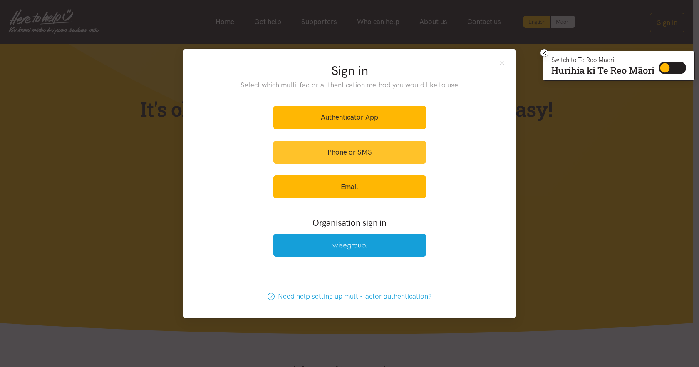 Image resolution: width=699 pixels, height=367 pixels. What do you see at coordinates (603, 70) in the screenshot?
I see `p: Hurihia ki Te Reo Māori` at bounding box center [603, 70].